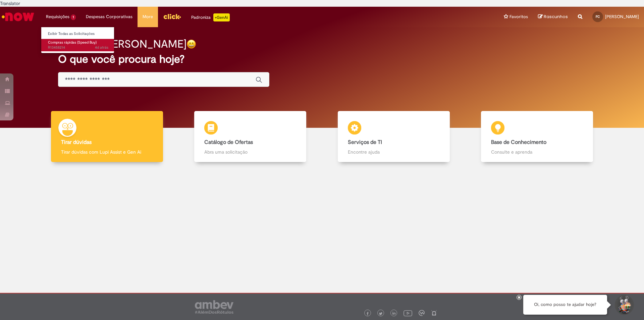 The height and width of the screenshot is (320, 644). Describe the element at coordinates (72, 42) in the screenshot. I see `span: Compras rápidas (Speed Buy)` at that location.